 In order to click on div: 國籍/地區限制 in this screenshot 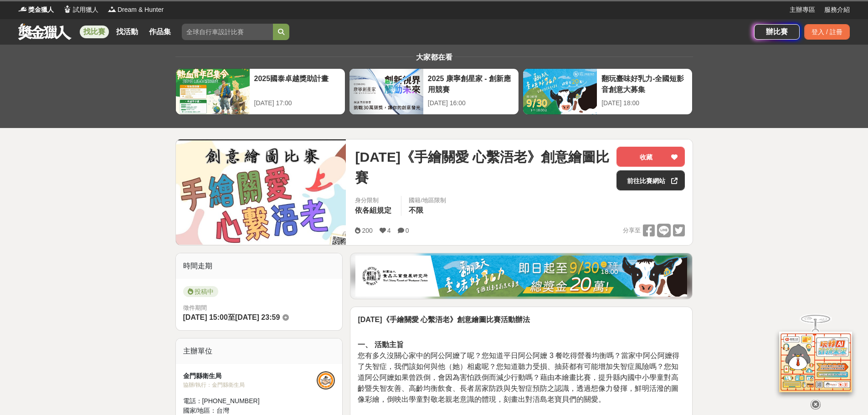, I will do `click(428, 200)`.